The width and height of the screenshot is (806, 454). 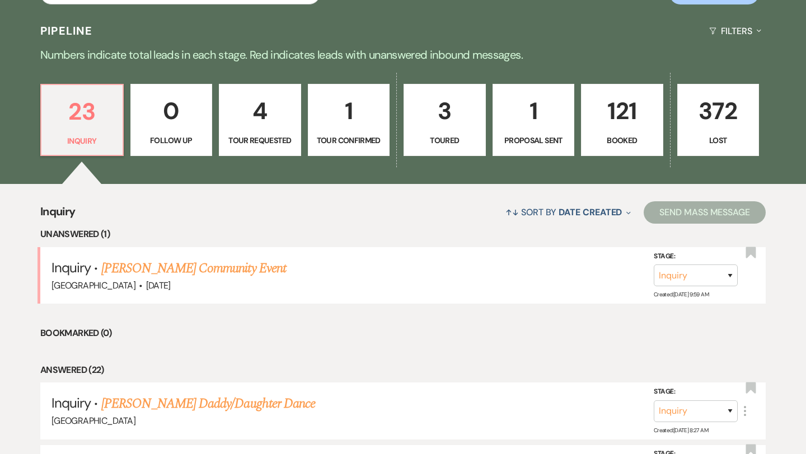 What do you see at coordinates (622, 120) in the screenshot?
I see `a: 121Booked` at bounding box center [622, 120].